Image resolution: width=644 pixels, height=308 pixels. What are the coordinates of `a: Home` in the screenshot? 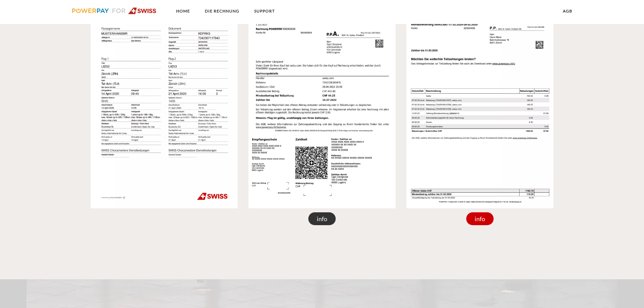 It's located at (183, 11).